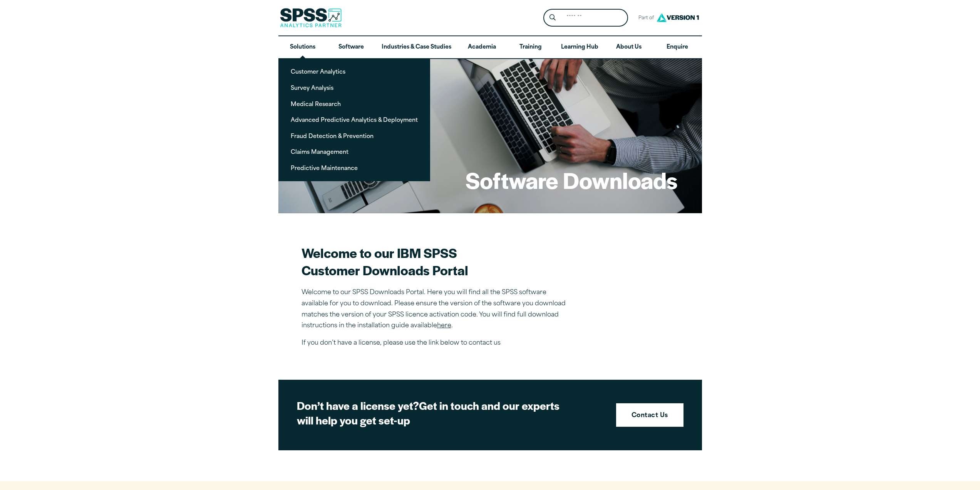 The height and width of the screenshot is (490, 980). Describe the element at coordinates (552, 18) in the screenshot. I see `button: Search magnifying glass icon` at that location.